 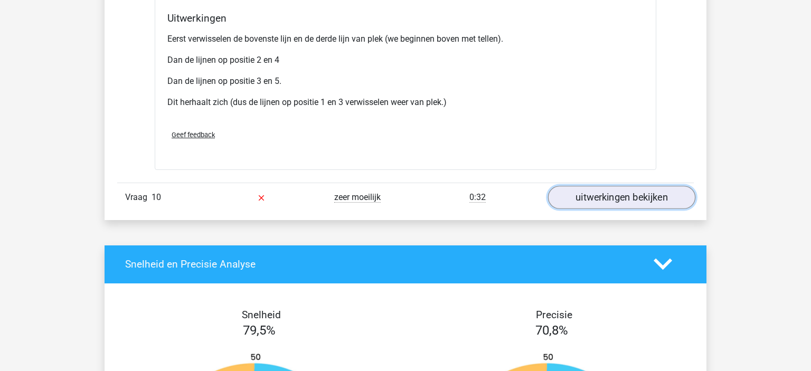 I want to click on h4: Uitwerkingen, so click(x=405, y=18).